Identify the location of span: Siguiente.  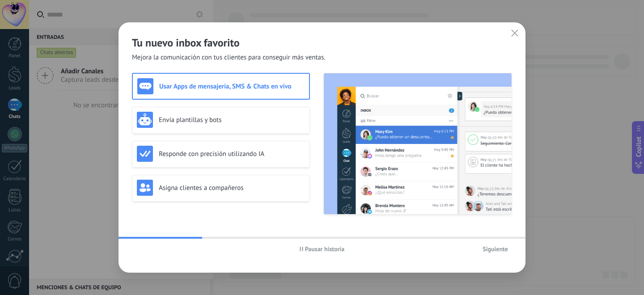
(495, 249).